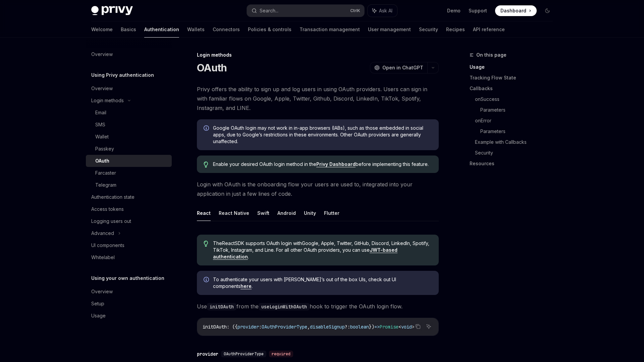 This screenshot has width=644, height=362. I want to click on code: useLoginWithOAuth, so click(284, 307).